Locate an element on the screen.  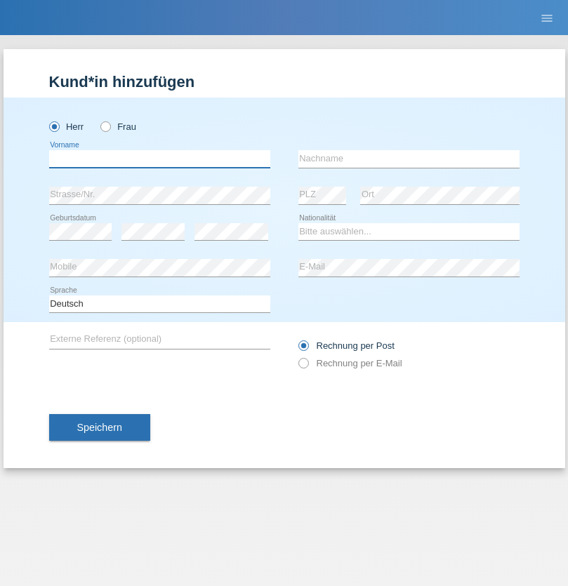
button: Speichern is located at coordinates (100, 427).